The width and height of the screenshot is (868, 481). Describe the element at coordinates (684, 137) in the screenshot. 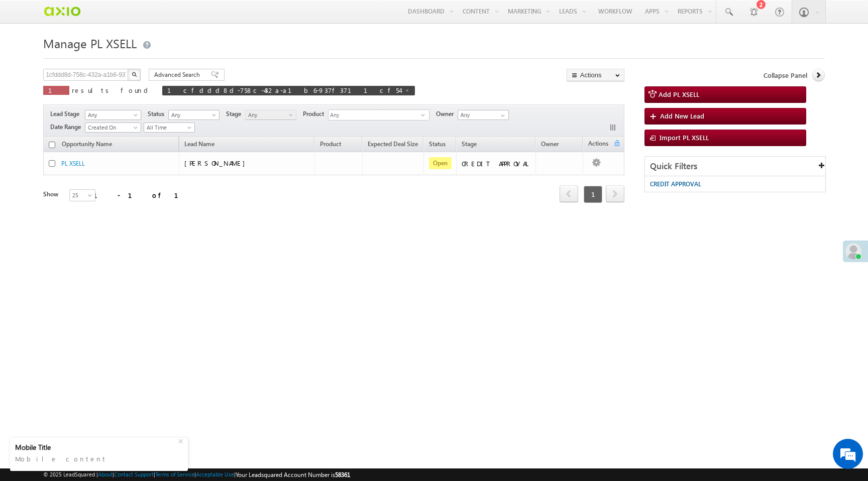

I see `span: Import PL XSELL` at that location.